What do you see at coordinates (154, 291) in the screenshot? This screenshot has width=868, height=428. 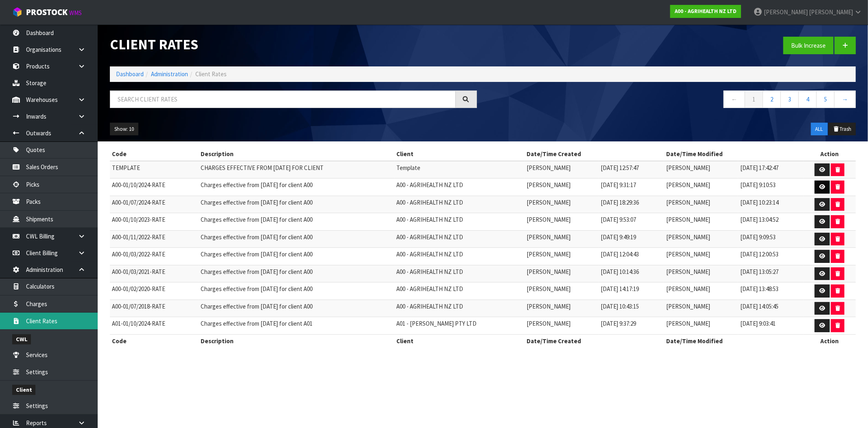 I see `td: A00-01/02/2020-RATE` at bounding box center [154, 291].